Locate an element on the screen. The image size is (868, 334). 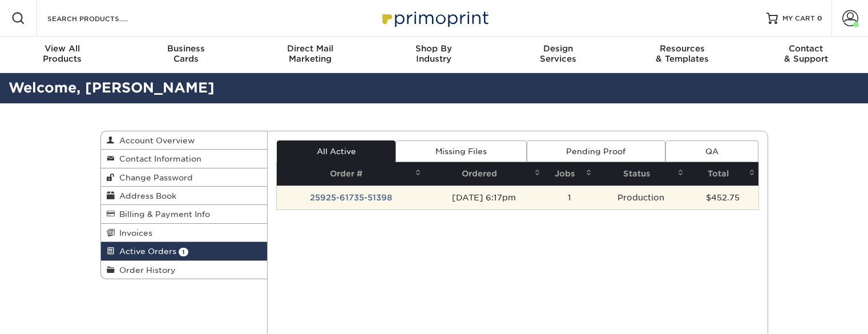
th: Total is located at coordinates (723, 174).